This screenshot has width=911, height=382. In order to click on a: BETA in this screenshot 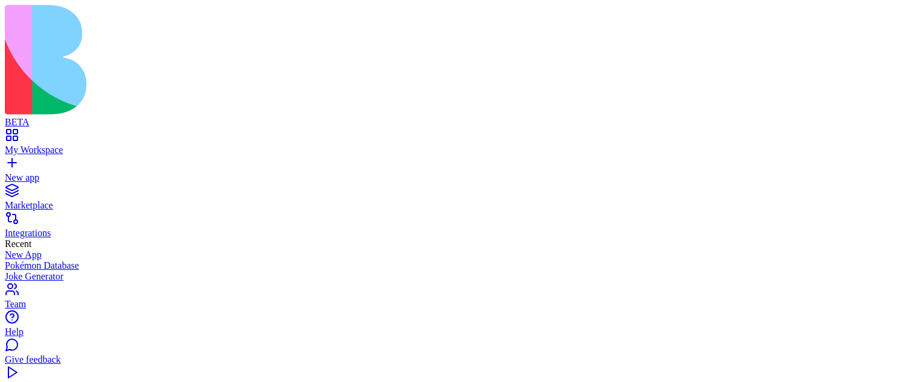, I will do `click(455, 117)`.